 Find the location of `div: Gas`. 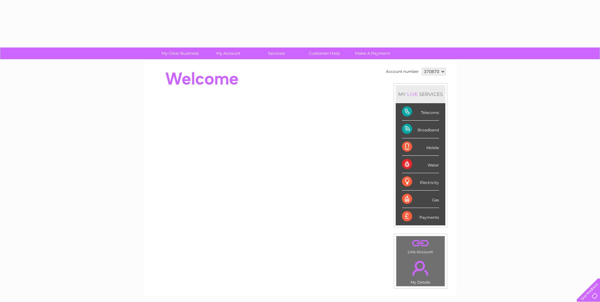

div: Gas is located at coordinates (420, 199).